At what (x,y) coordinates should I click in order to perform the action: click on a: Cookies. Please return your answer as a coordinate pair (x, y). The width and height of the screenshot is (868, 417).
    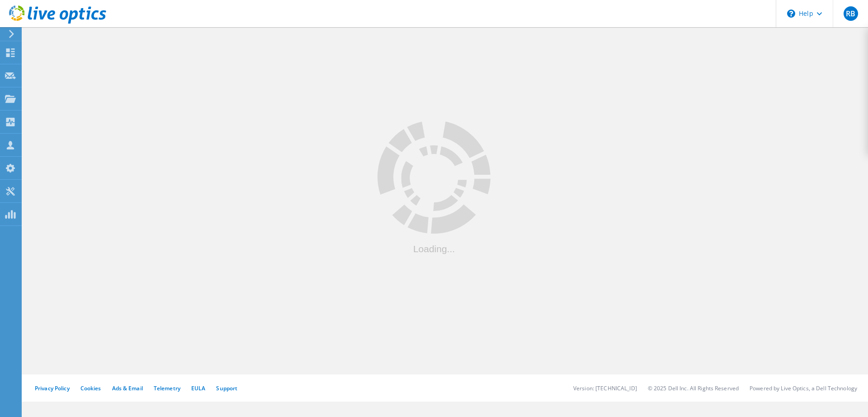
    Looking at the image, I should click on (91, 388).